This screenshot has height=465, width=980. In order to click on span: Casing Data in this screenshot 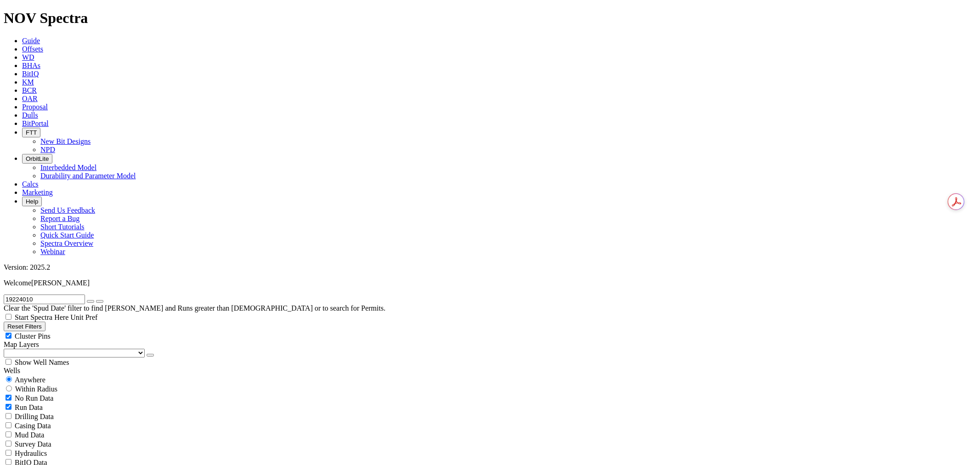, I will do `click(32, 425)`.